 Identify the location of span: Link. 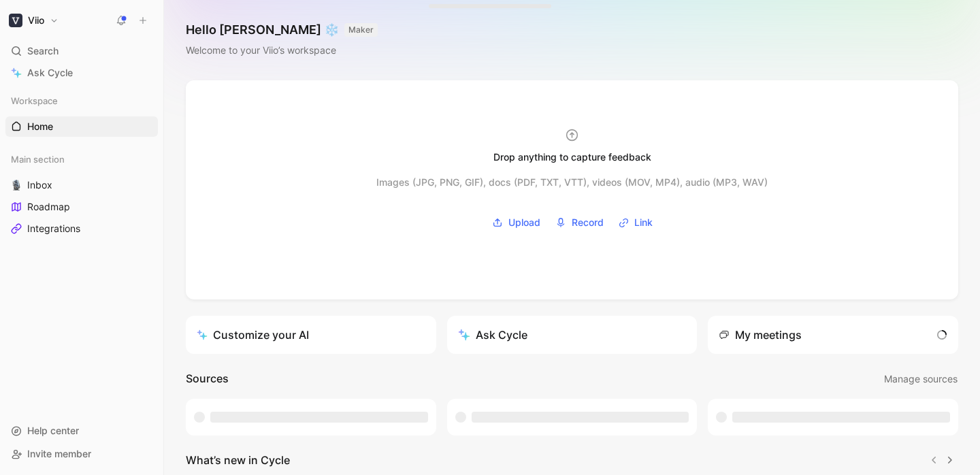
(644, 222).